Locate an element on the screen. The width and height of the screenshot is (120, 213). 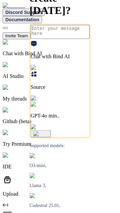
img: githubLight is located at coordinates (18, 110).